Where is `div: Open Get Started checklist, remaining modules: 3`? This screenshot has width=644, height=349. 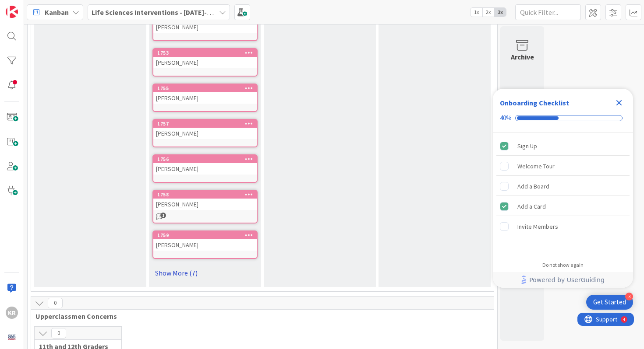 div: Open Get Started checklist, remaining modules: 3 is located at coordinates (609, 302).